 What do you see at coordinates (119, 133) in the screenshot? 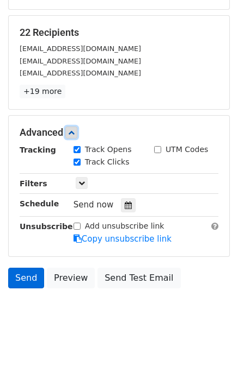
I see `h5: Advanced` at bounding box center [119, 133].